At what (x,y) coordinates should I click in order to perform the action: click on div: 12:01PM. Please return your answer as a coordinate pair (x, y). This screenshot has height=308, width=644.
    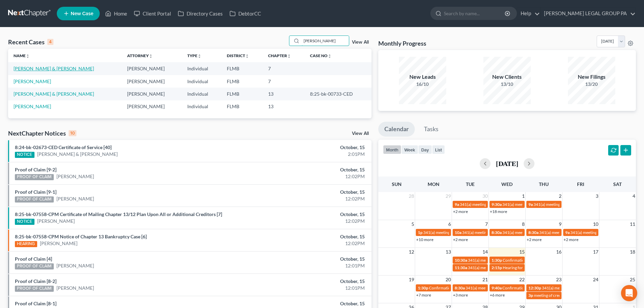
    Looking at the image, I should click on (308, 288).